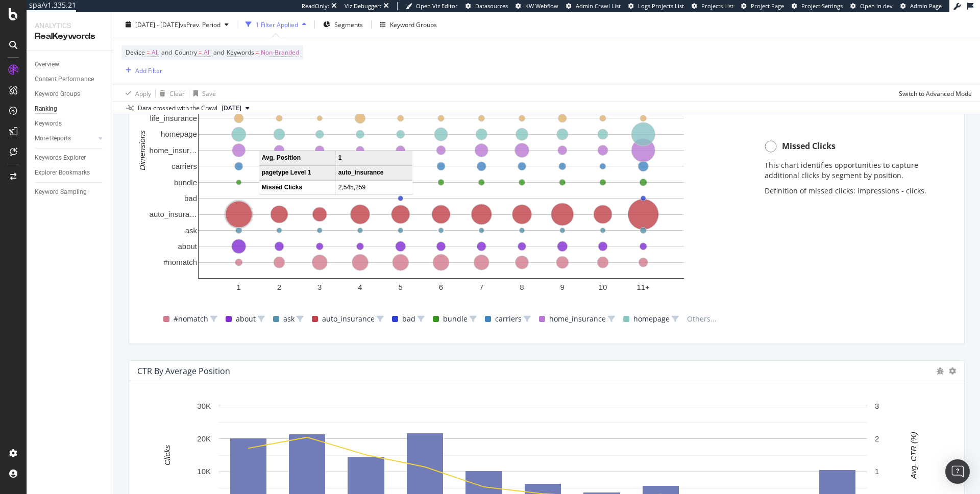  What do you see at coordinates (455, 319) in the screenshot?
I see `span: bundle` at bounding box center [455, 319].